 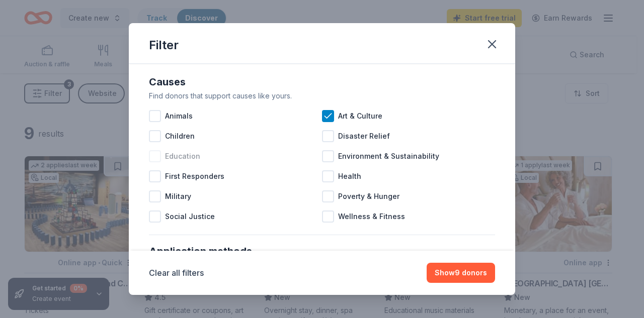 What do you see at coordinates (180, 136) in the screenshot?
I see `span: Children` at bounding box center [180, 136].